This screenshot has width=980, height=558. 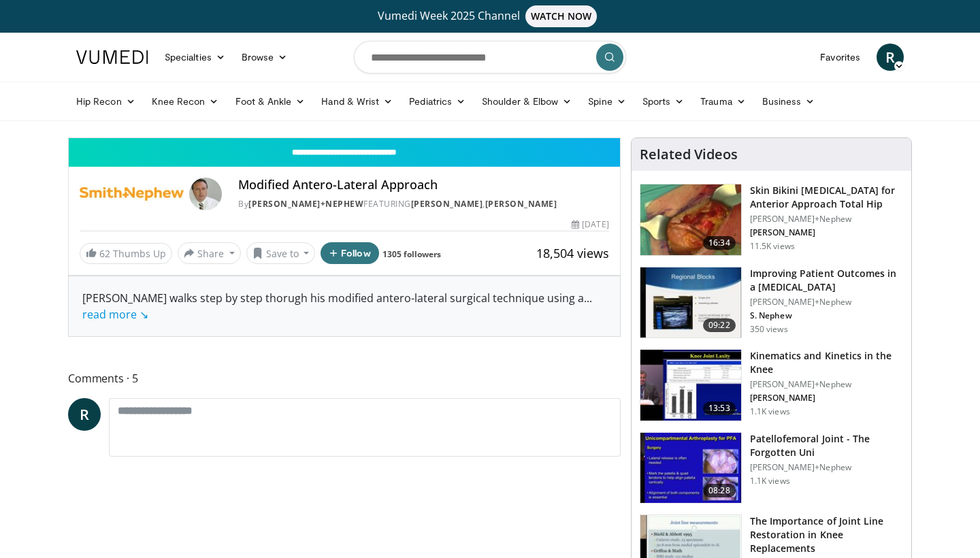 What do you see at coordinates (664, 101) in the screenshot?
I see `a: Sports` at bounding box center [664, 101].